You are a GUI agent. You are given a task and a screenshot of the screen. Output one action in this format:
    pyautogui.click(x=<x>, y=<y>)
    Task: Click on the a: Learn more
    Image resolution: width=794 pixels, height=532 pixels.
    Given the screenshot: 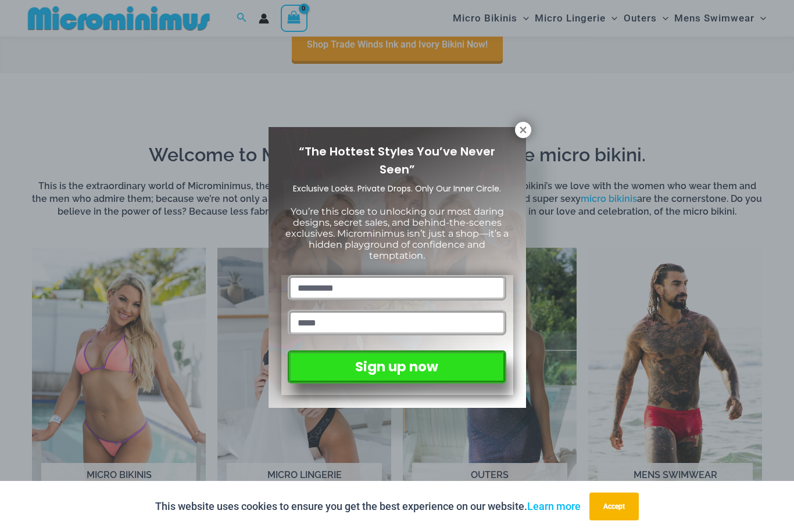 What is the action you would take?
    pyautogui.click(x=553, y=506)
    